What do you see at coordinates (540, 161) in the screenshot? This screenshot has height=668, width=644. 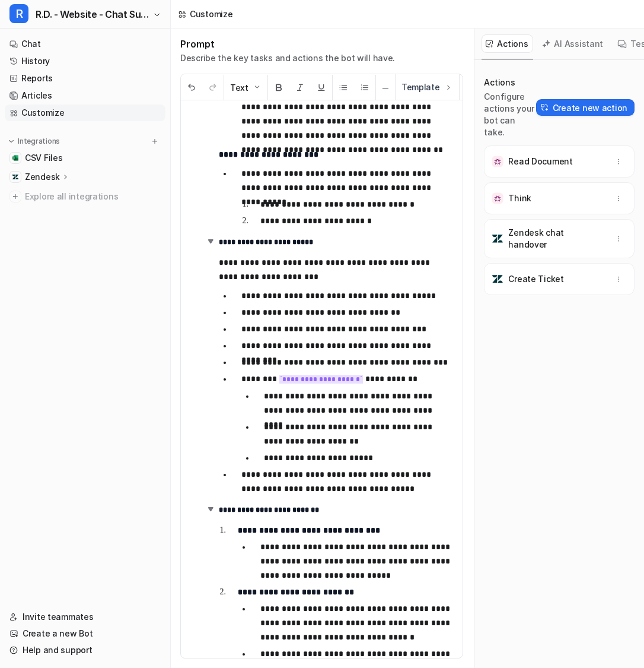 I see `p: Read Document` at bounding box center [540, 161].